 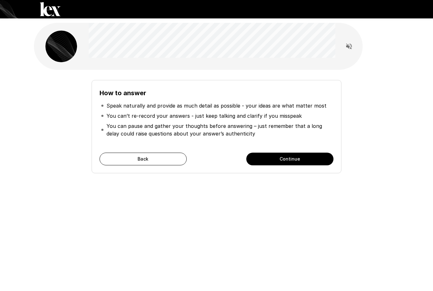 What do you see at coordinates (143, 159) in the screenshot?
I see `button: Back` at bounding box center [143, 159].